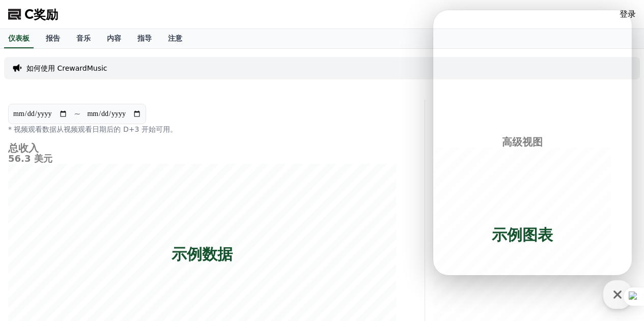  What do you see at coordinates (53, 38) in the screenshot?
I see `font: 报告` at bounding box center [53, 38].